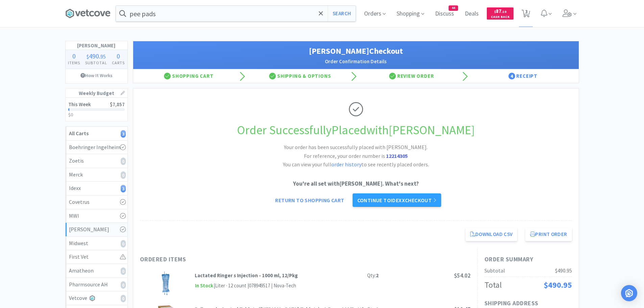 The width and height of the screenshot is (644, 308). Describe the element at coordinates (528, 259) in the screenshot. I see `h1: Order Summary` at that location.